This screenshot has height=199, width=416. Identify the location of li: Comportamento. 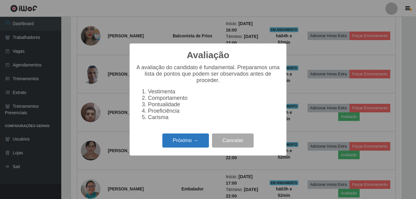
(214, 98).